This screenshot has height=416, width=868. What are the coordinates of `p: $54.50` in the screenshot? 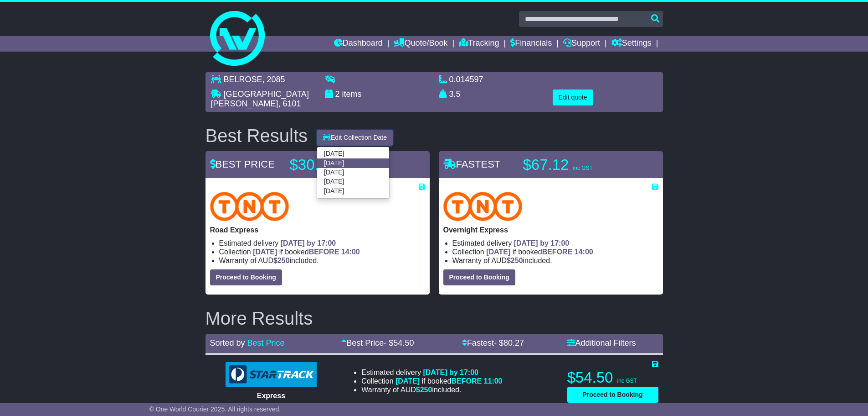 It's located at (613, 377).